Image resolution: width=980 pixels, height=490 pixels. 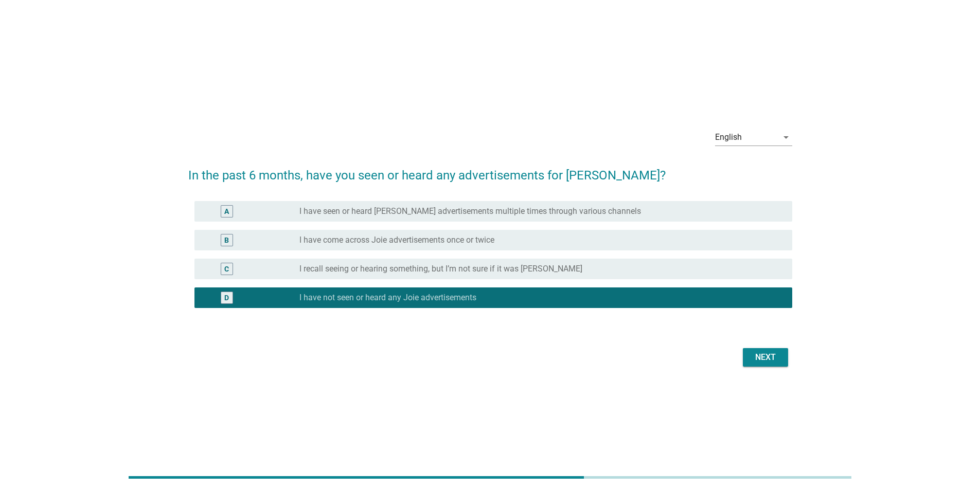 What do you see at coordinates (226, 269) in the screenshot?
I see `div: C` at bounding box center [226, 269].